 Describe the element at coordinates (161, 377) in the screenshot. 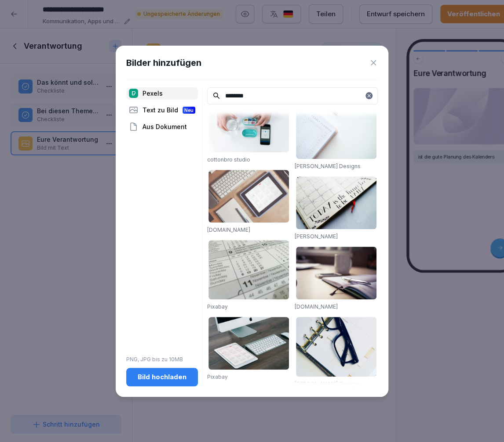

I see `button: Bild hochladen` at that location.